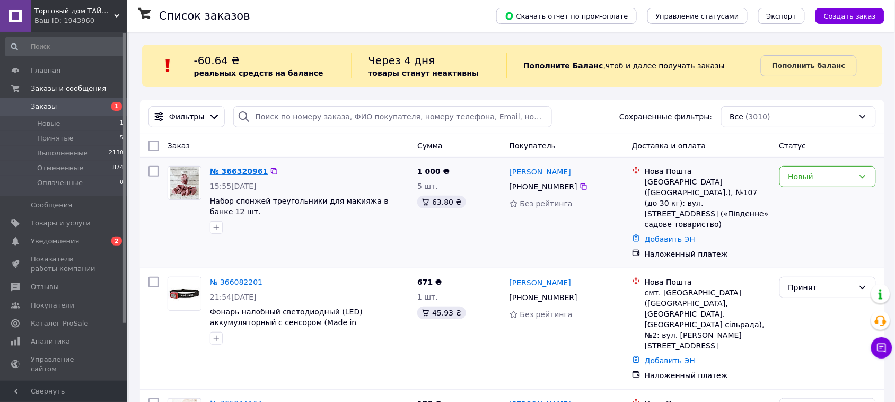 The width and height of the screenshot is (895, 402). Describe the element at coordinates (65, 47) in the screenshot. I see `input: Поиск` at that location.